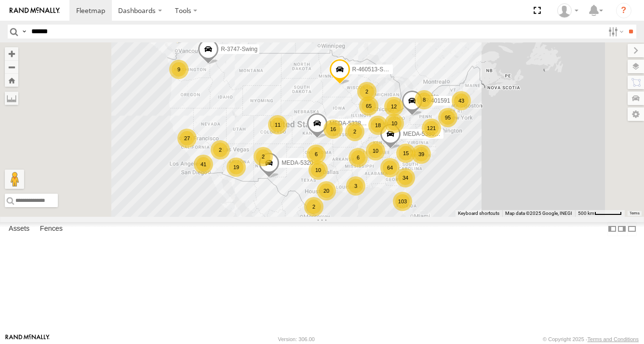 The height and width of the screenshot is (344, 644). What do you see at coordinates (51, 229) in the screenshot?
I see `label: Fences` at bounding box center [51, 229].